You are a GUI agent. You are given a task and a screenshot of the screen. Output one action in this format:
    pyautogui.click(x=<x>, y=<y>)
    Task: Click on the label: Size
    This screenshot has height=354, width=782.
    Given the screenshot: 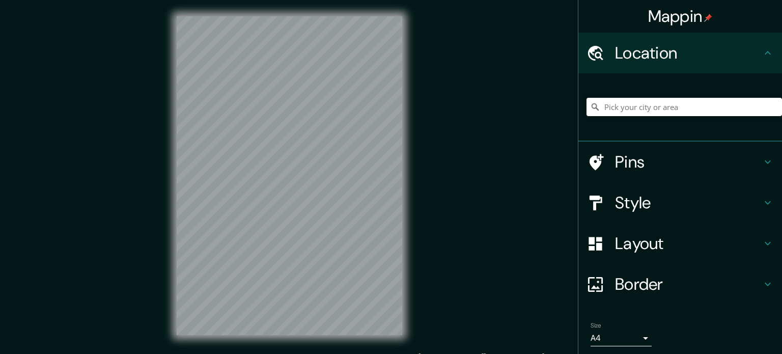 What is the action you would take?
    pyautogui.click(x=596, y=325)
    